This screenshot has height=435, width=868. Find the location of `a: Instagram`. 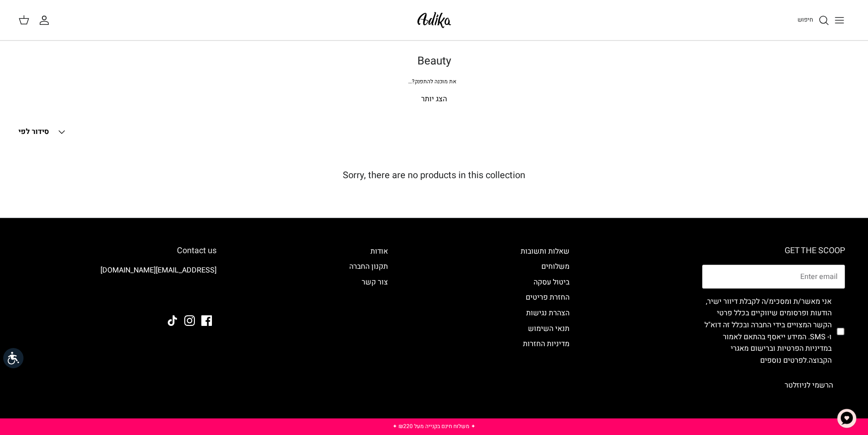

a: Instagram is located at coordinates (189, 321).